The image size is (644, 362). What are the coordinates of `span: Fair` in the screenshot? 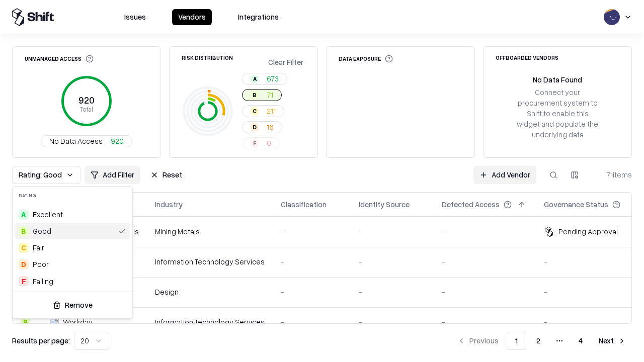 It's located at (38, 247).